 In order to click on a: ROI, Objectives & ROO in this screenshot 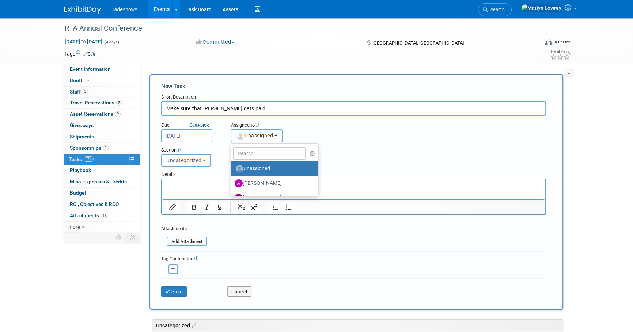, I will do `click(102, 205)`.